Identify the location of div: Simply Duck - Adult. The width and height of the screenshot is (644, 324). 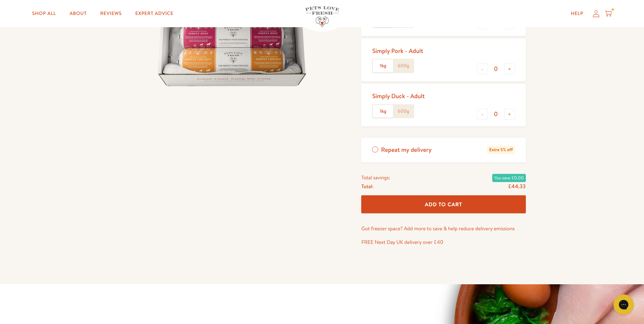
(398, 96).